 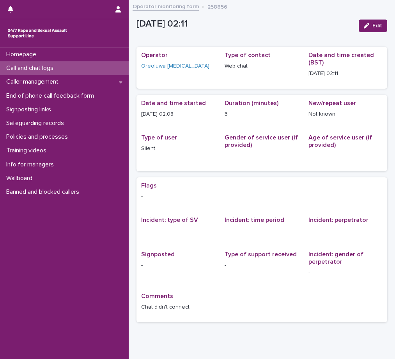 I want to click on a: Operator monitoring form, so click(x=166, y=6).